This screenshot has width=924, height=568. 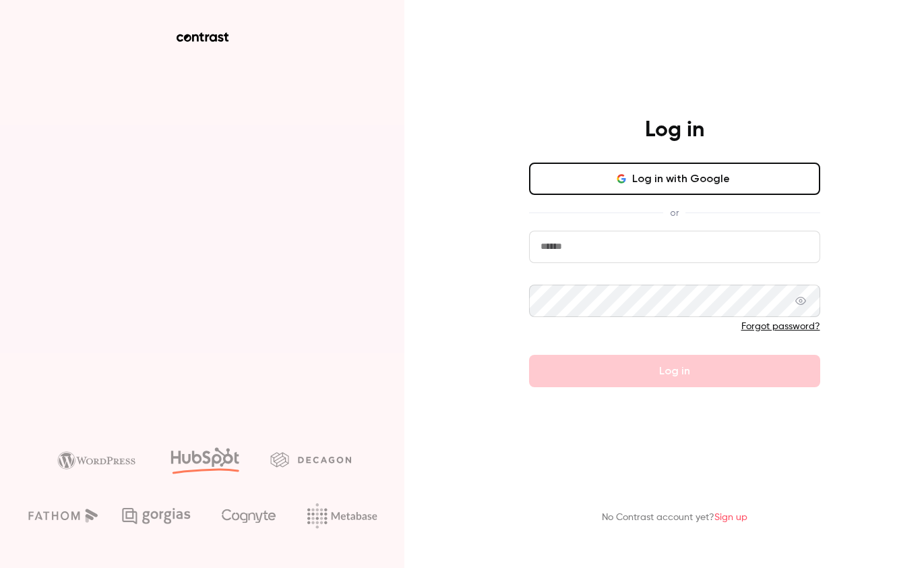 I want to click on span: or, so click(x=674, y=212).